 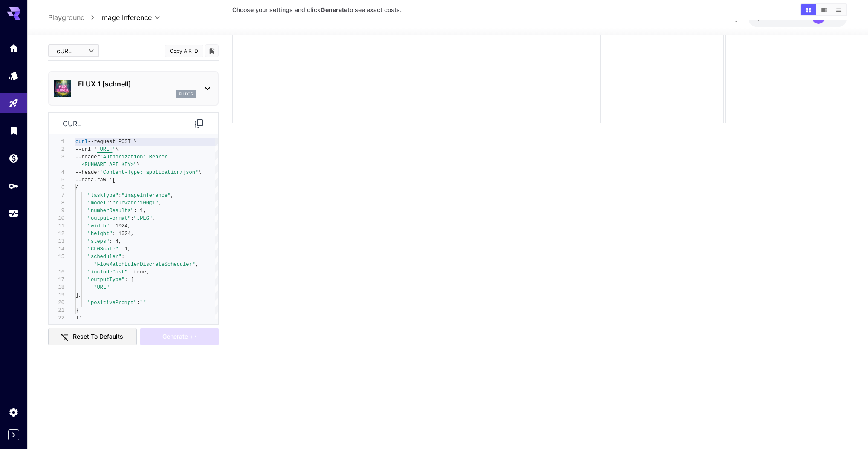 I want to click on p: curl, so click(x=72, y=123).